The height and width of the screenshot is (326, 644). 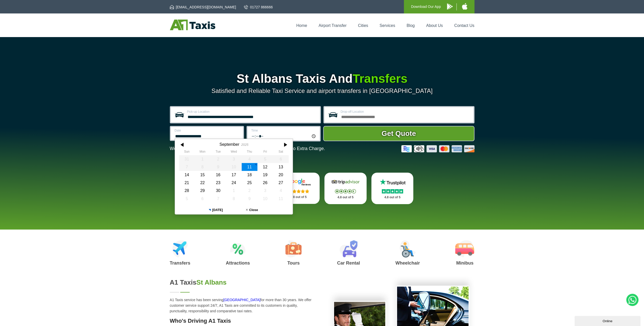 What do you see at coordinates (265, 159) in the screenshot?
I see `div: 05 September 2025` at bounding box center [265, 159].